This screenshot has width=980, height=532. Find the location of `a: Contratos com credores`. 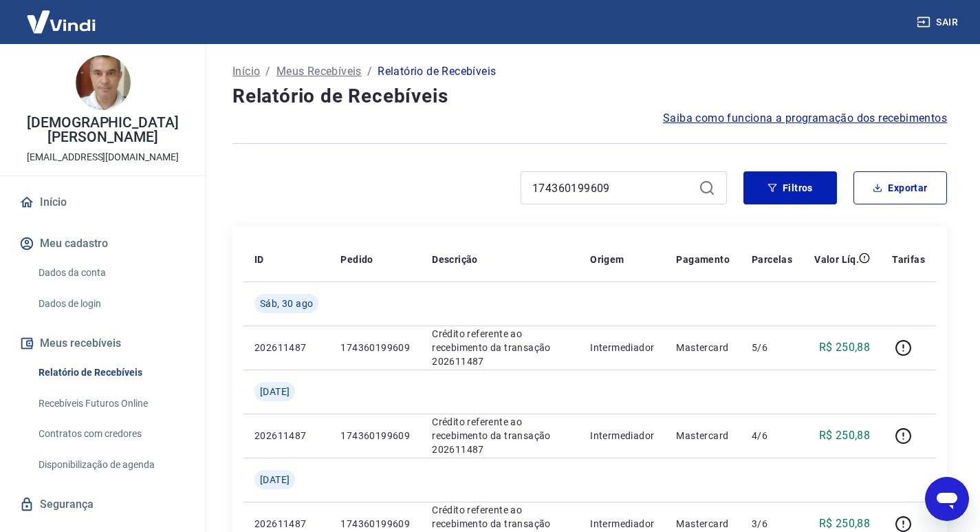

a: Contratos com credores is located at coordinates (111, 433).